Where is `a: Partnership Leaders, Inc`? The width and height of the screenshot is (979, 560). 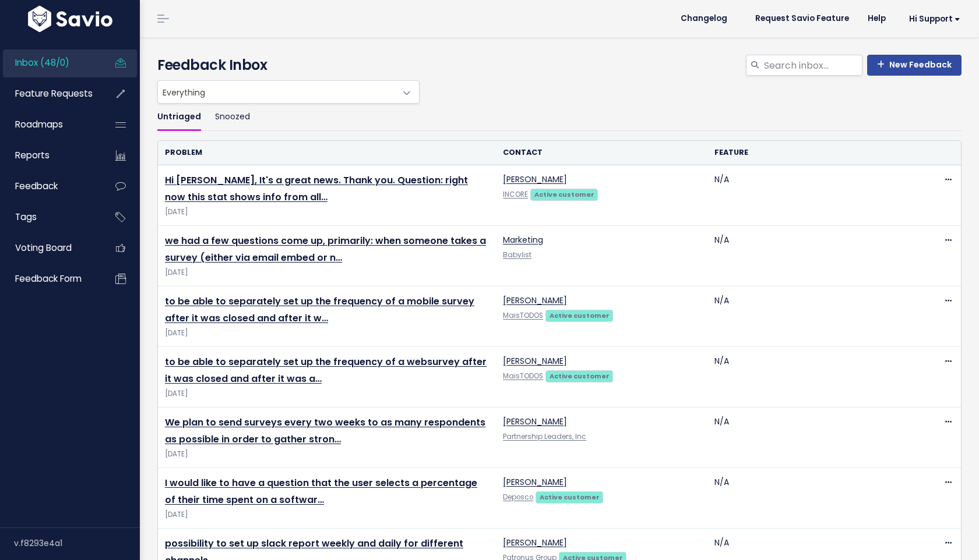 a: Partnership Leaders, Inc is located at coordinates (544, 437).